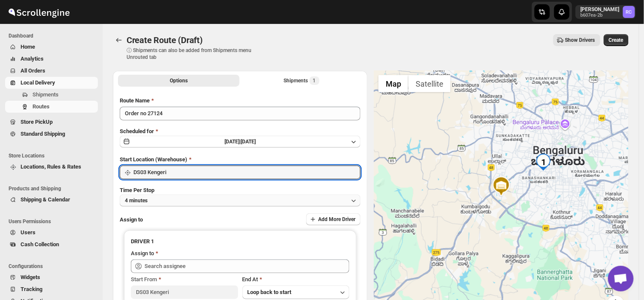 Image resolution: width=644 pixels, height=300 pixels. I want to click on button: Add More Driver, so click(333, 220).